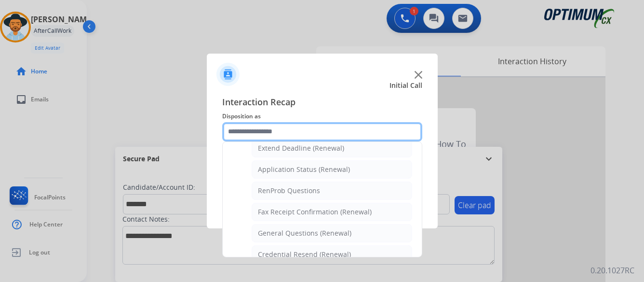 Image resolution: width=644 pixels, height=282 pixels. What do you see at coordinates (289, 190) in the screenshot?
I see `div: RenProb Questions` at bounding box center [289, 190].